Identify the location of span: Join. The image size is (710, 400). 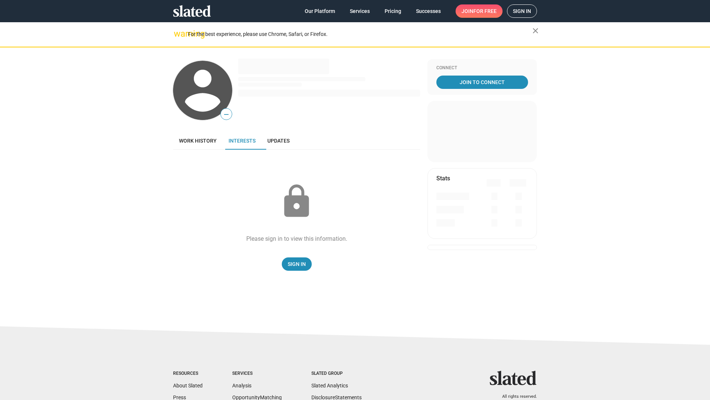
(479, 11).